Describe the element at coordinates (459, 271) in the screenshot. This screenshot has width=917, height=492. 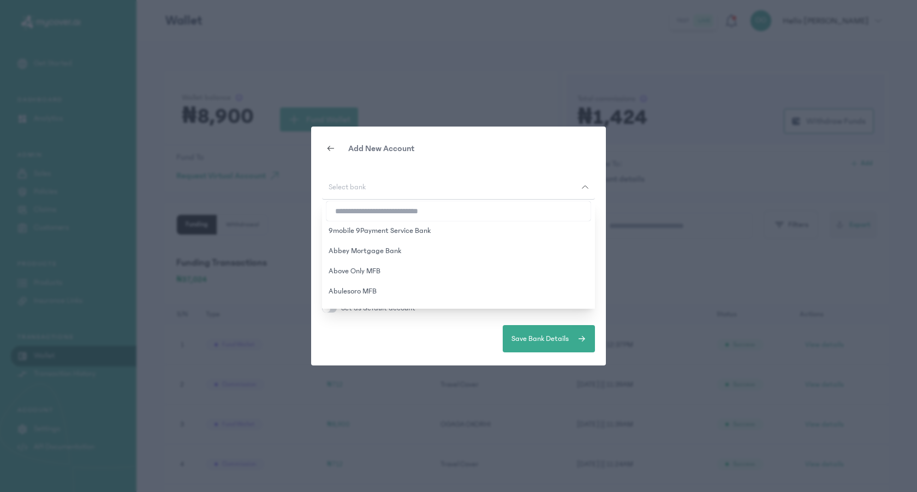
I see `button: Above Only MFB` at that location.